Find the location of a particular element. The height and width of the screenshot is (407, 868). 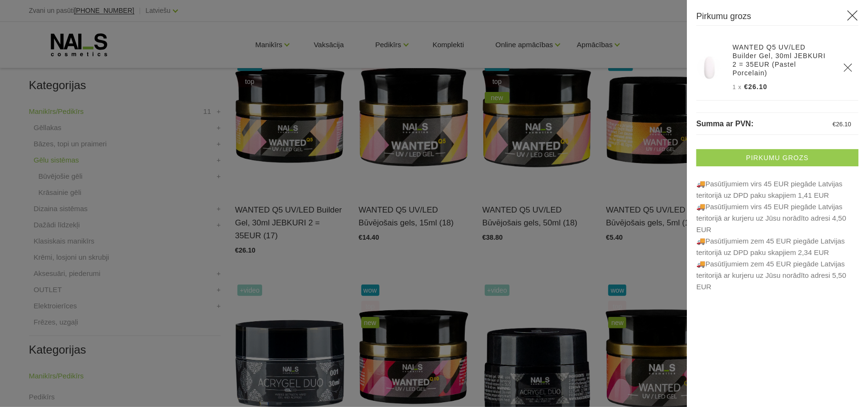

a: WANTED Q5 UV/LED Builder Gel, 30ml JEBKURI 2 = 35EUR (Pastel Porcelain) is located at coordinates (782, 60).